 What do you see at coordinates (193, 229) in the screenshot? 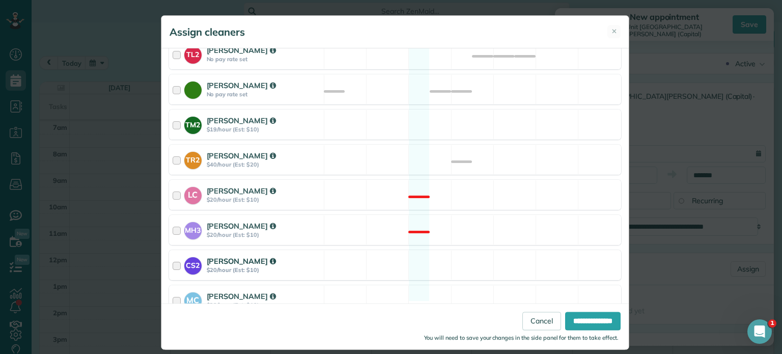
I see `strong: MH3` at bounding box center [193, 229].